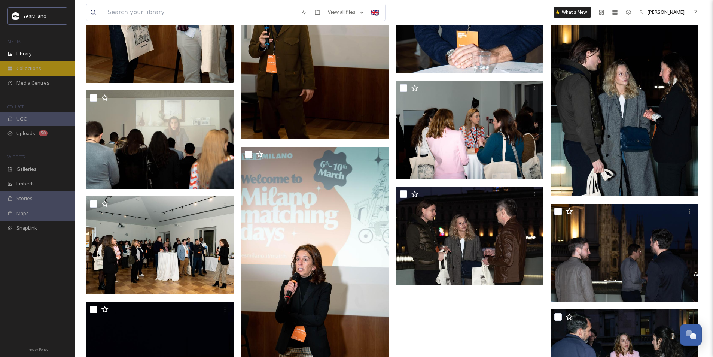  I want to click on span: Library, so click(24, 54).